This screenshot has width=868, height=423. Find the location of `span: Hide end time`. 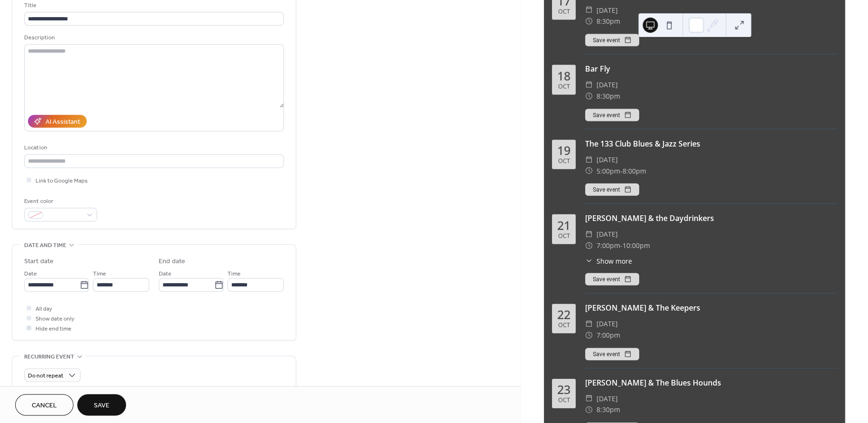

span: Hide end time is located at coordinates (53, 328).